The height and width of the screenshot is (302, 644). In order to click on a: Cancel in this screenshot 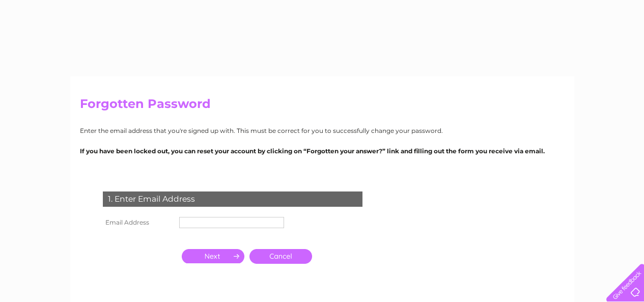, I will do `click(280, 256)`.